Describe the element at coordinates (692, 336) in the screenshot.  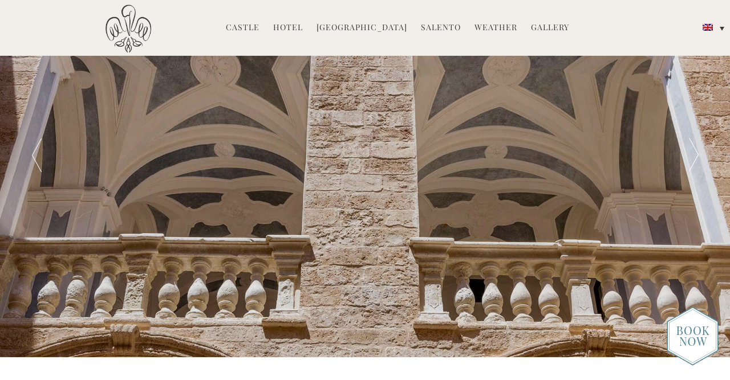
I see `img: new-booknow.png` at that location.